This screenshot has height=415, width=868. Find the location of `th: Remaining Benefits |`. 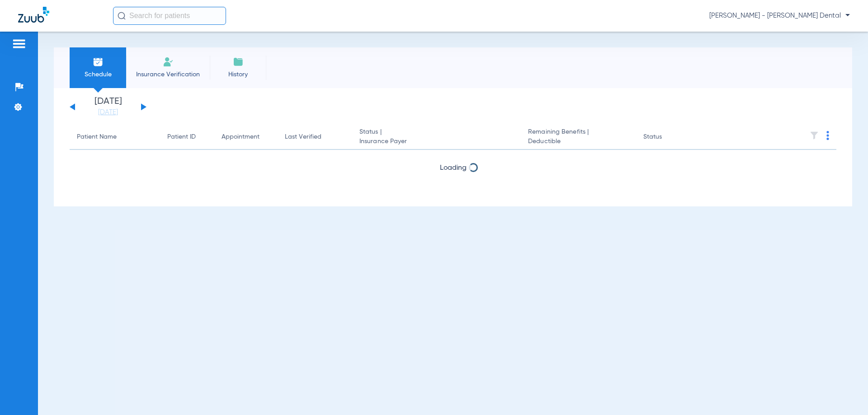

th: Remaining Benefits | is located at coordinates (578, 137).